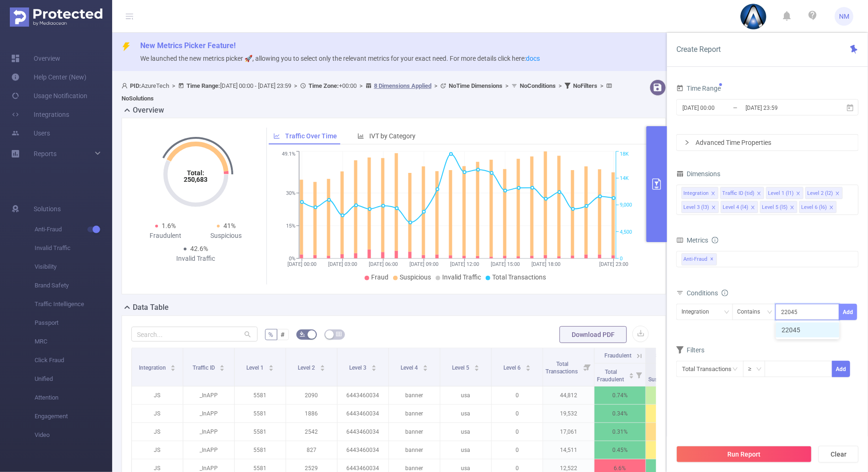  What do you see at coordinates (618, 356) in the screenshot?
I see `span: Fraudulent` at bounding box center [618, 356].